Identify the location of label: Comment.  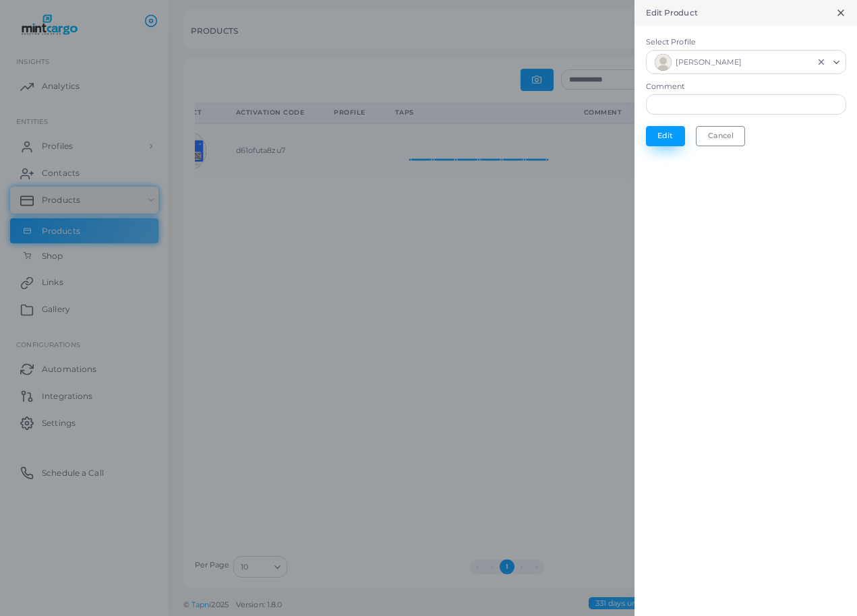
(665, 87).